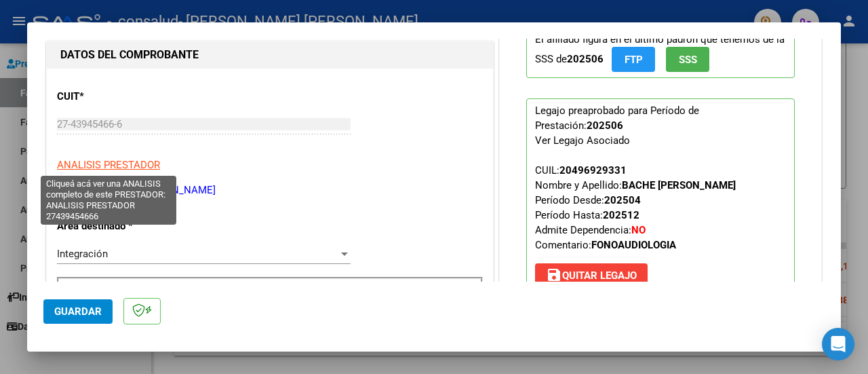  Describe the element at coordinates (621, 215) in the screenshot. I see `strong: 202512` at that location.